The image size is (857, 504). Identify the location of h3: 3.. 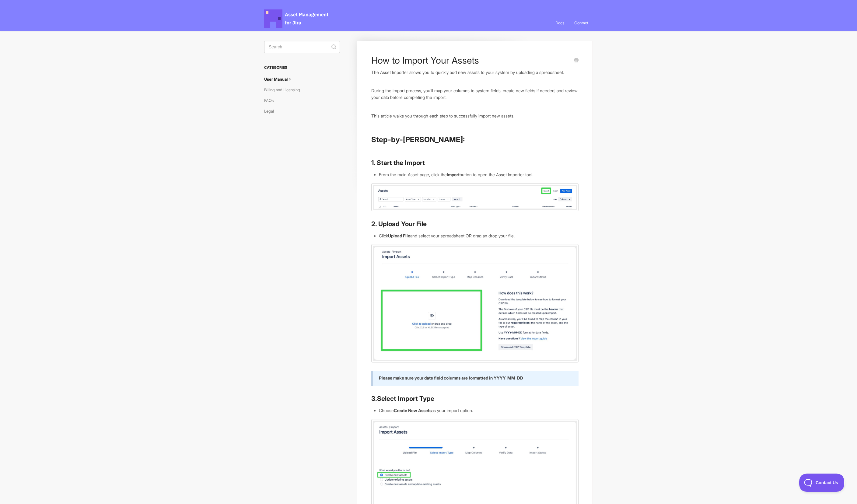
(475, 399).